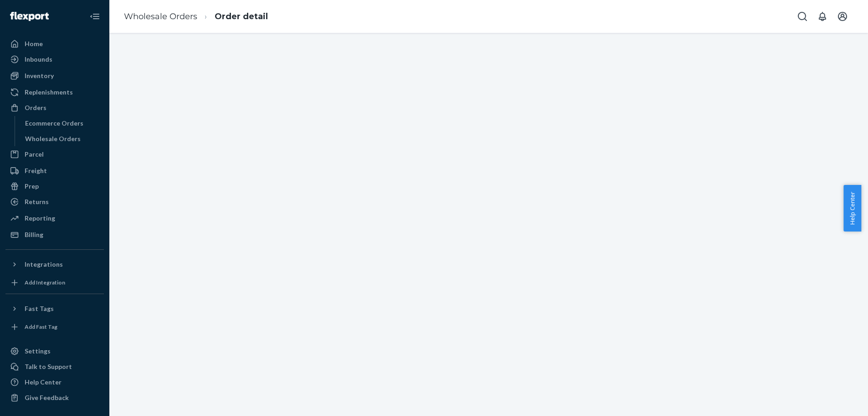 The width and height of the screenshot is (868, 416). What do you see at coordinates (49, 367) in the screenshot?
I see `div: Talk to Support` at bounding box center [49, 367].